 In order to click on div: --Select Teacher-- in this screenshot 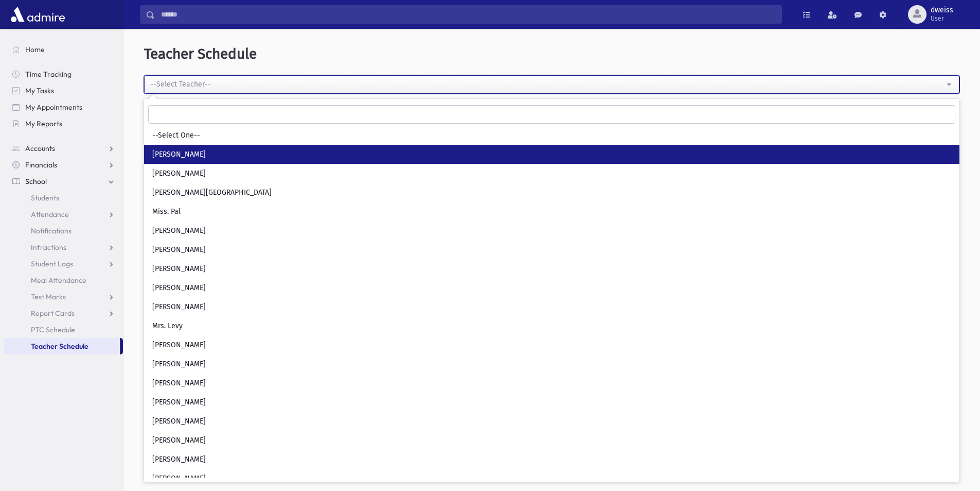, I will do `click(547, 84)`.